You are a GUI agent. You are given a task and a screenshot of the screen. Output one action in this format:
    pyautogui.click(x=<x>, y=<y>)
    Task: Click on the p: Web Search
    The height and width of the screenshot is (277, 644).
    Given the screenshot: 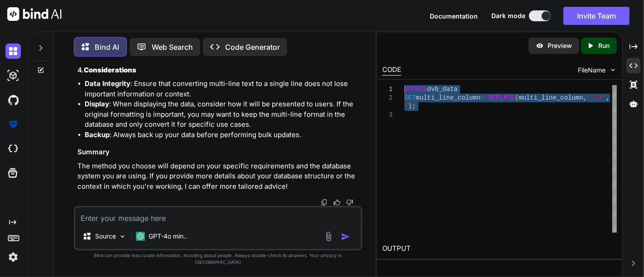 What is the action you would take?
    pyautogui.click(x=172, y=47)
    